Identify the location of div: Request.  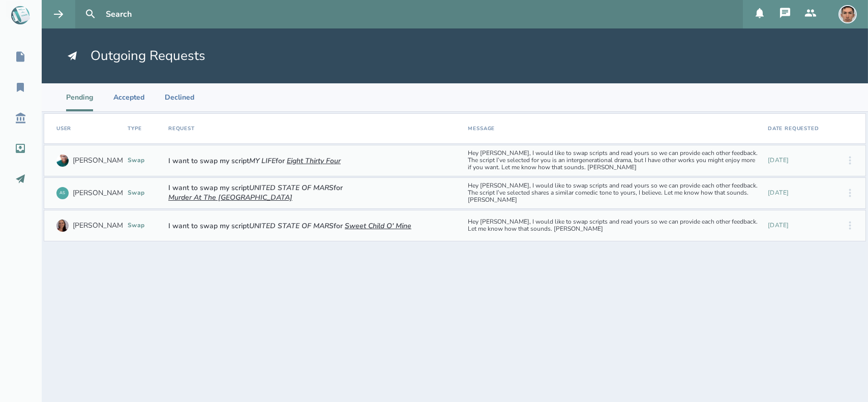
(182, 128).